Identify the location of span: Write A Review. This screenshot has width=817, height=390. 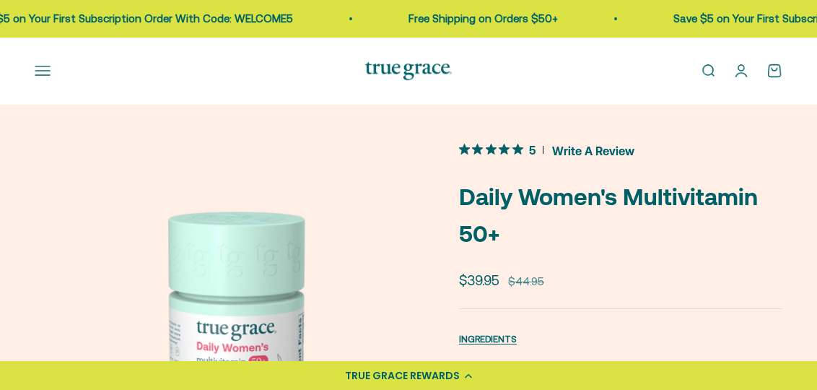
(593, 150).